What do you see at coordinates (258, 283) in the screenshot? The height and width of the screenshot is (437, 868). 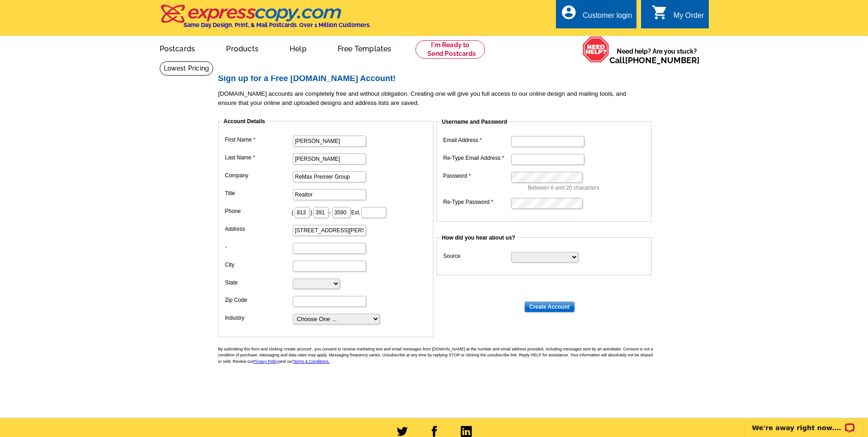 I see `label: State` at bounding box center [258, 283].